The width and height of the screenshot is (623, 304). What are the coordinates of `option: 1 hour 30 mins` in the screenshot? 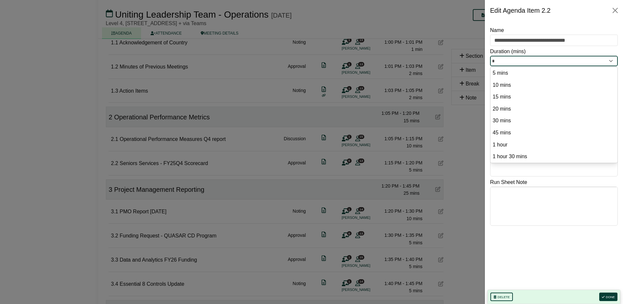 It's located at (554, 156).